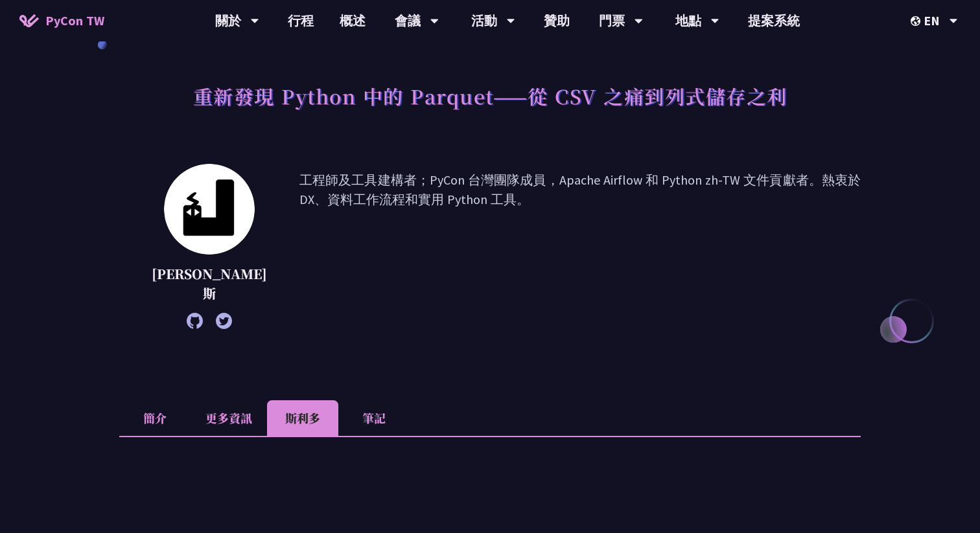  I want to click on font: 概述, so click(353, 20).